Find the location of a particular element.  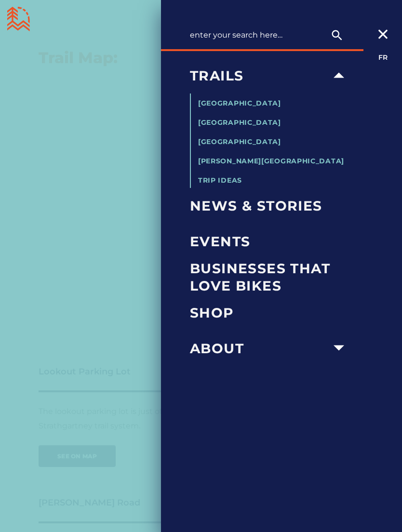

a: Trip Ideas is located at coordinates (219, 180).